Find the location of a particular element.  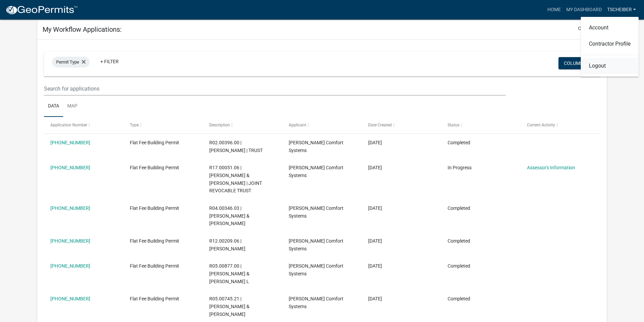

h5: My Workflow Applications: is located at coordinates (82, 29).